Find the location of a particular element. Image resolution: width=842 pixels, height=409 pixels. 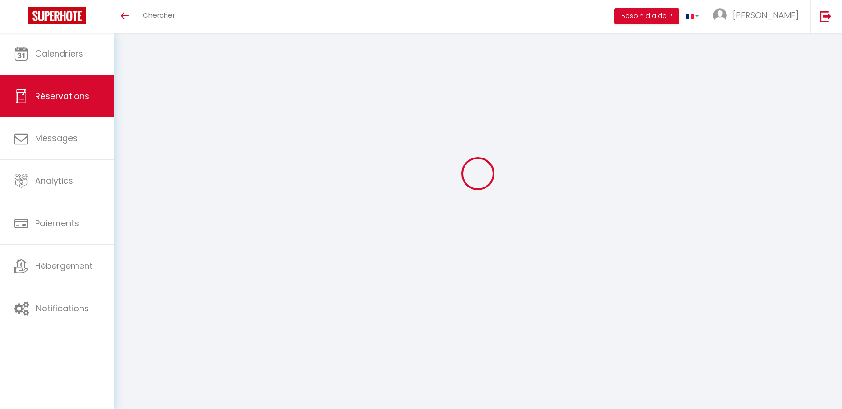

span: Hébergement is located at coordinates (64, 266).